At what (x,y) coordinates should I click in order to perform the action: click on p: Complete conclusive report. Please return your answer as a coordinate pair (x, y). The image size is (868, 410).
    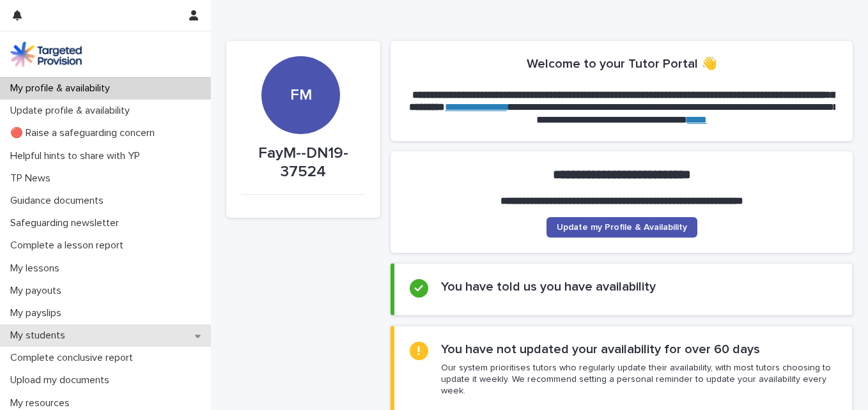
    Looking at the image, I should click on (74, 357).